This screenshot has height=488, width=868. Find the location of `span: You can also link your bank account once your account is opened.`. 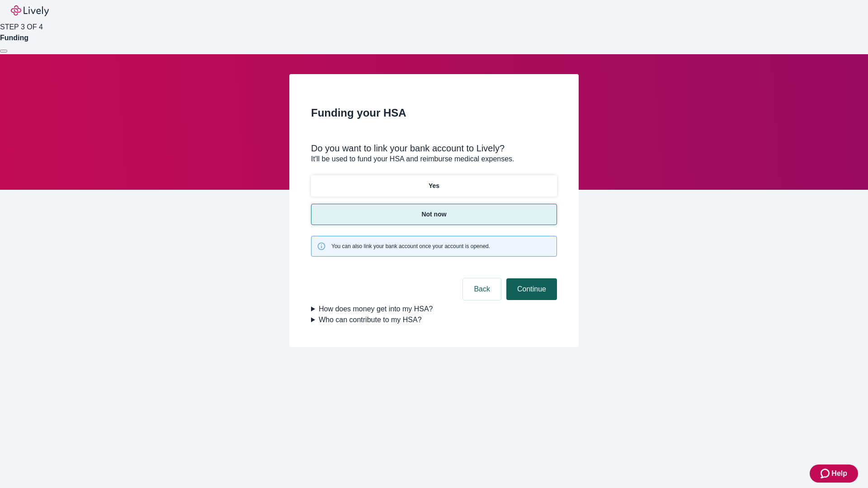

span: You can also link your bank account once your account is opened. is located at coordinates (410, 246).